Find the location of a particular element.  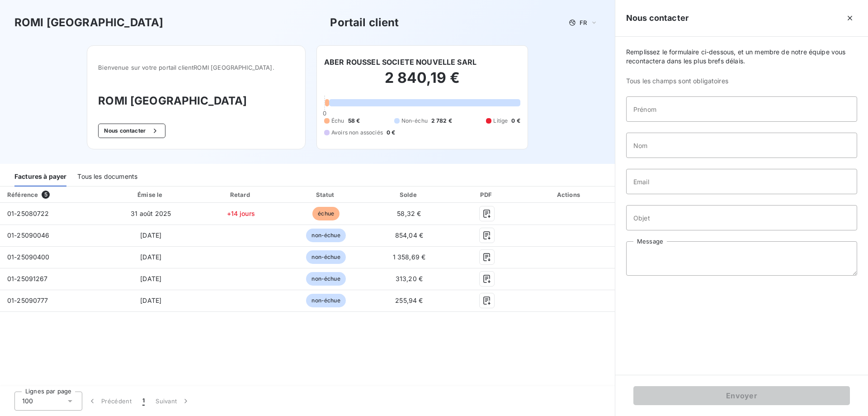

button: Suivant is located at coordinates (173, 401).